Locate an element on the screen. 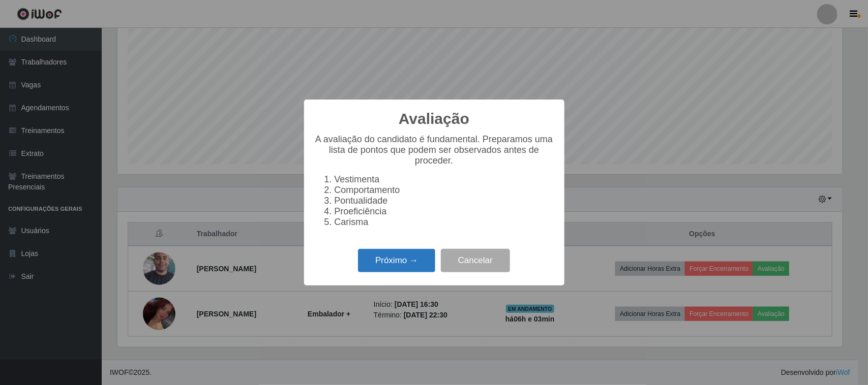  li: Proeficiência is located at coordinates (444, 211).